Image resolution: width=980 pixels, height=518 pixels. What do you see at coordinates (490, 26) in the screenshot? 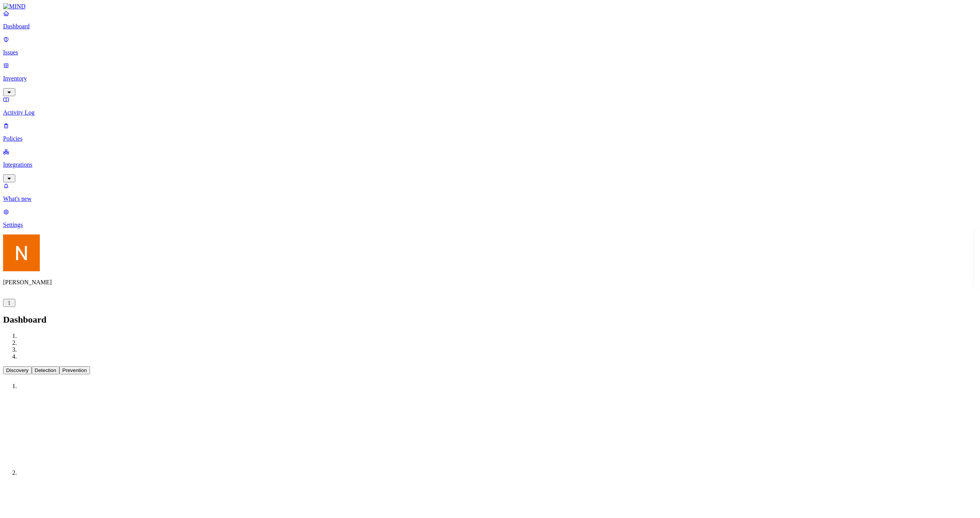
I see `p: Dashboard` at bounding box center [490, 26].